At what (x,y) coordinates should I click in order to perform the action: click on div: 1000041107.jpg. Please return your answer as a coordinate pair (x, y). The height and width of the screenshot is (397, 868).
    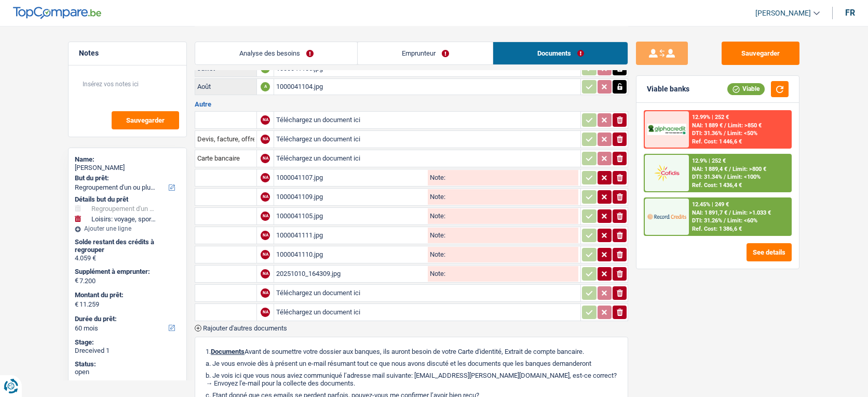
    Looking at the image, I should click on (351, 178).